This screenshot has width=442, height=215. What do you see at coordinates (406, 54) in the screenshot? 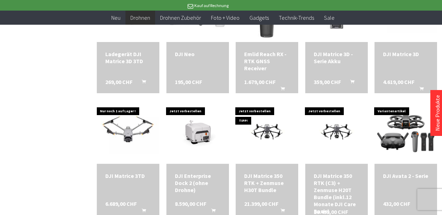
I see `div: DJI Matrice 3D` at bounding box center [406, 54].